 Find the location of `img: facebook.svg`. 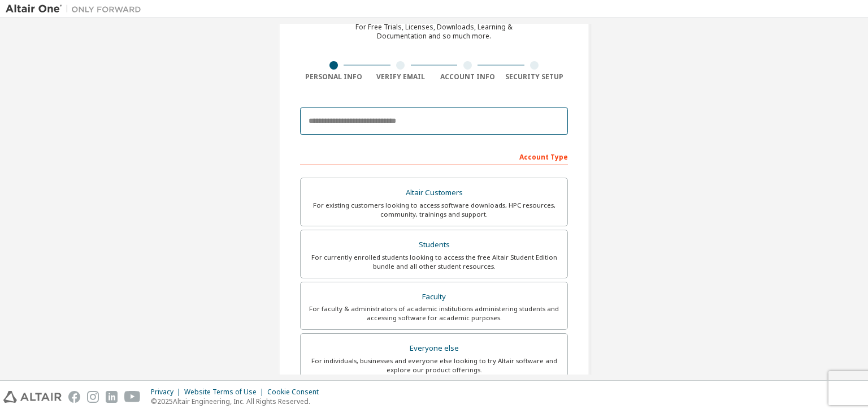

img: facebook.svg is located at coordinates (74, 397).